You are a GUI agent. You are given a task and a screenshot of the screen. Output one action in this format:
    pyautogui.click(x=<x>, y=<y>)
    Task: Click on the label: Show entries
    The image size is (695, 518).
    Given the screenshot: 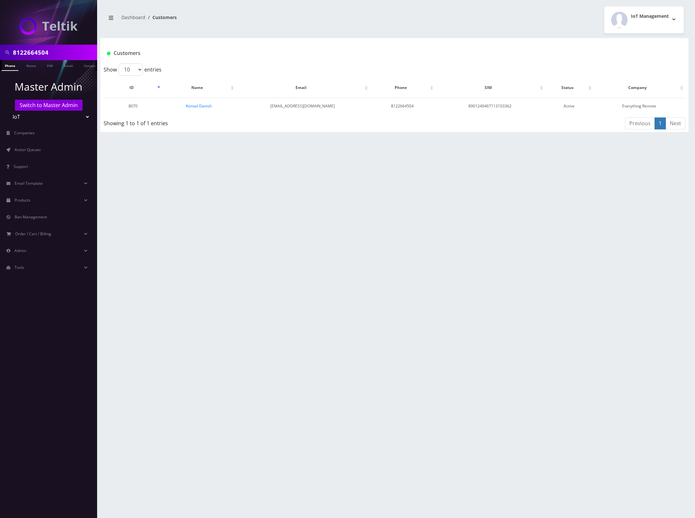 What is the action you would take?
    pyautogui.click(x=132, y=70)
    